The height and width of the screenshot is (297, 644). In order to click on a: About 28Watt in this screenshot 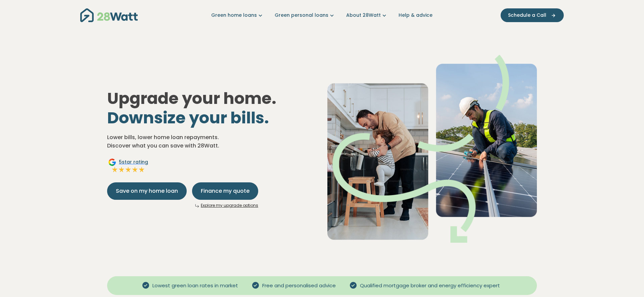, I will do `click(367, 15)`.